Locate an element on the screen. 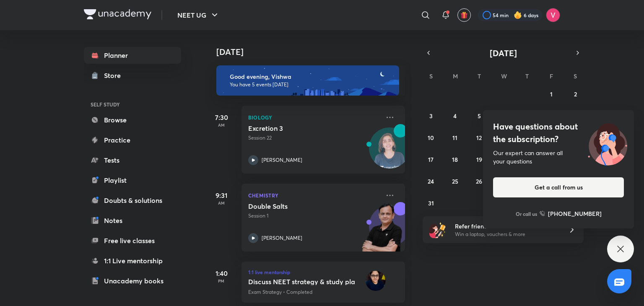 The width and height of the screenshot is (644, 306). abbr: August 2, 2025 is located at coordinates (575, 94).